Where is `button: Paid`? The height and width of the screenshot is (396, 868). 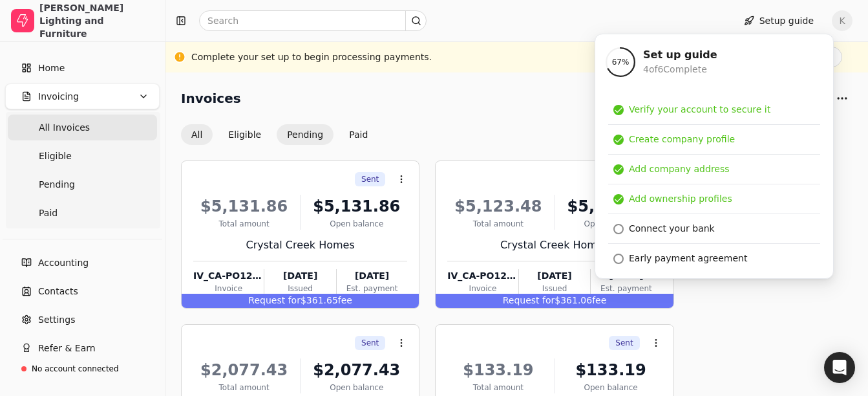
button: Paid is located at coordinates (358, 135).